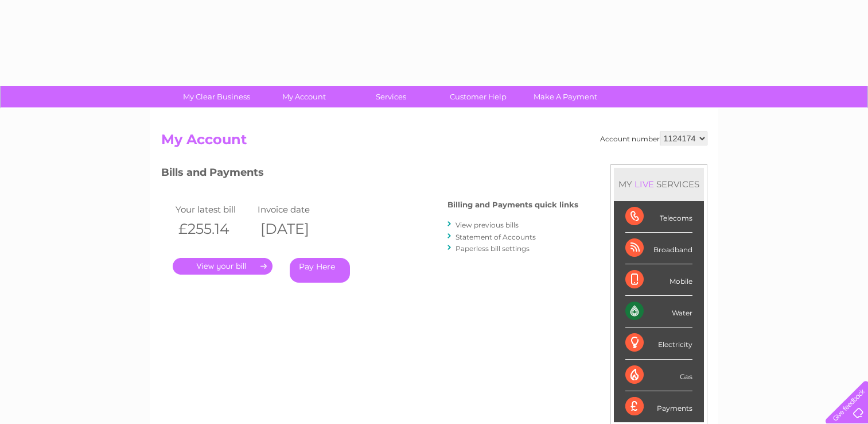 The height and width of the screenshot is (424, 868). What do you see at coordinates (487, 224) in the screenshot?
I see `a: View previous bills` at bounding box center [487, 224].